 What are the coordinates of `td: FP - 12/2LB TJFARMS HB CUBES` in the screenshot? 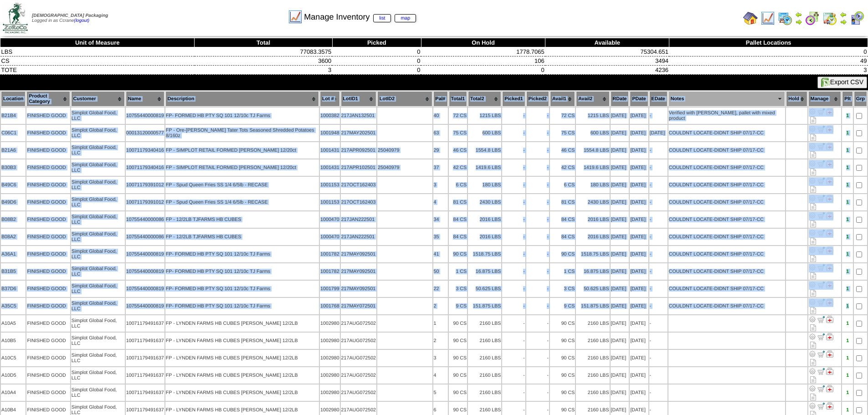 It's located at (242, 237).